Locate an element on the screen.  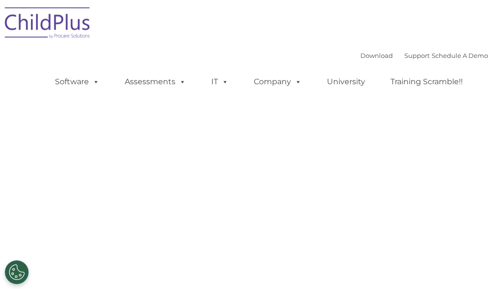
a: University is located at coordinates (346, 82).